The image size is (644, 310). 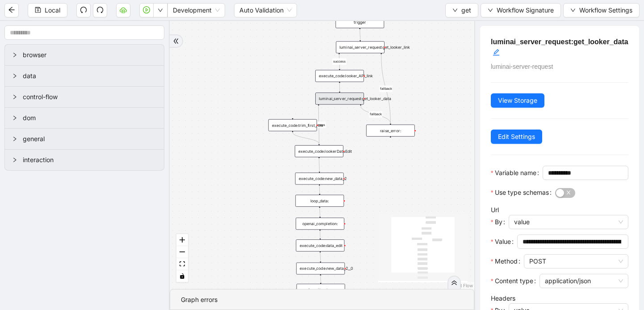 I want to click on g: Edge from trigger to luminai_server_request:get_looker_link, so click(x=360, y=35).